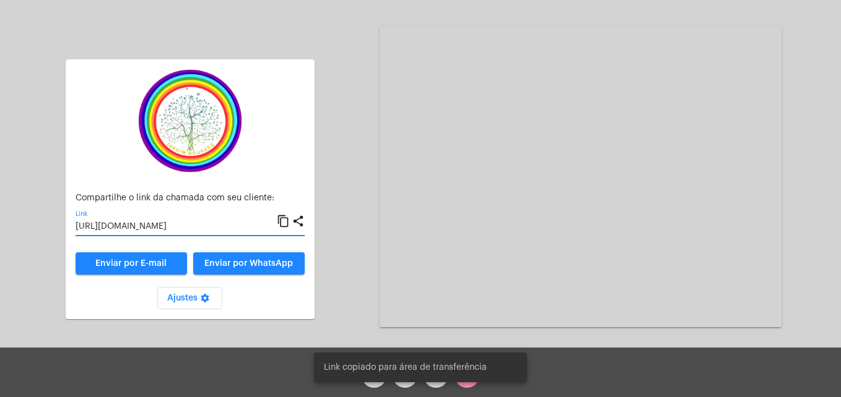 This screenshot has width=841, height=397. I want to click on a: Enviar por E-mail, so click(131, 264).